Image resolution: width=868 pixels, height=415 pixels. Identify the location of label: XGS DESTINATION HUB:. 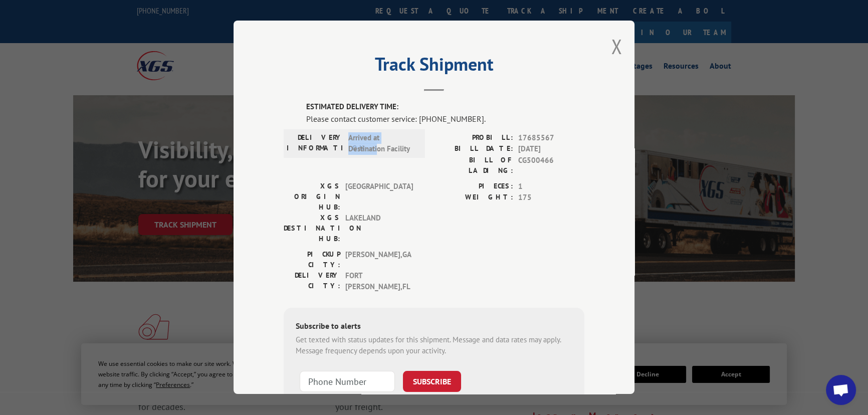
(312, 228).